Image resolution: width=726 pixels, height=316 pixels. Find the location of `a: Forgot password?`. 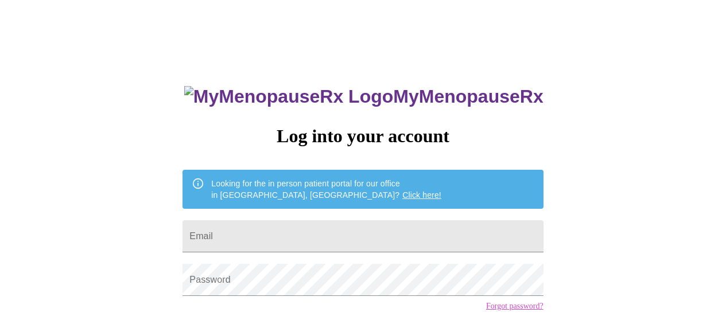

a: Forgot password? is located at coordinates (515, 306).